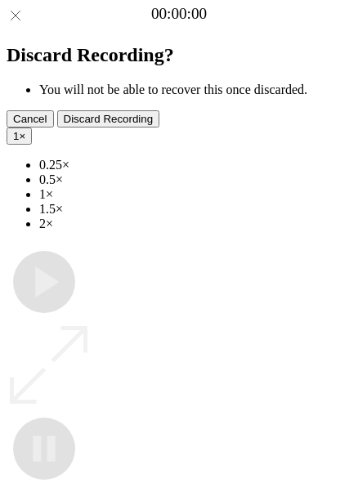 The height and width of the screenshot is (492, 358). Describe the element at coordinates (16, 136) in the screenshot. I see `span: 1` at that location.